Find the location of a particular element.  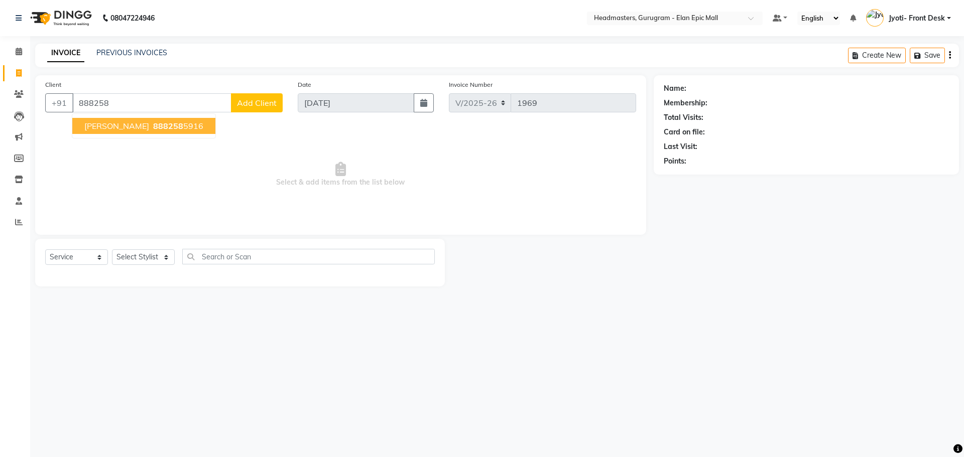

div: Last Visit: is located at coordinates (680, 147).